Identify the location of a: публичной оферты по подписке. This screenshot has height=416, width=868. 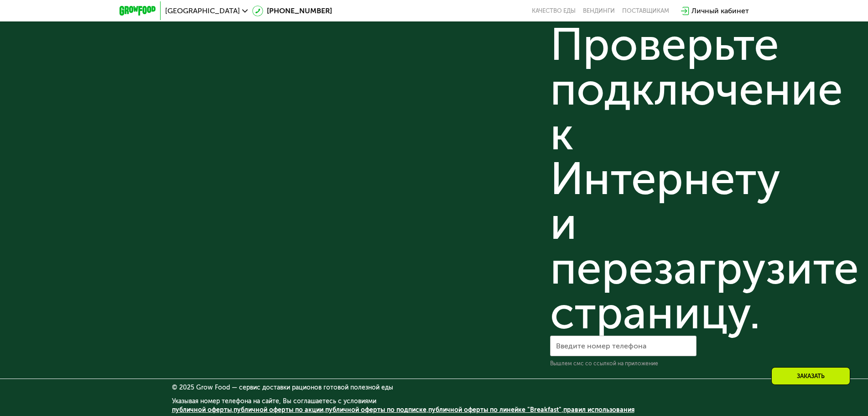
(376, 410).